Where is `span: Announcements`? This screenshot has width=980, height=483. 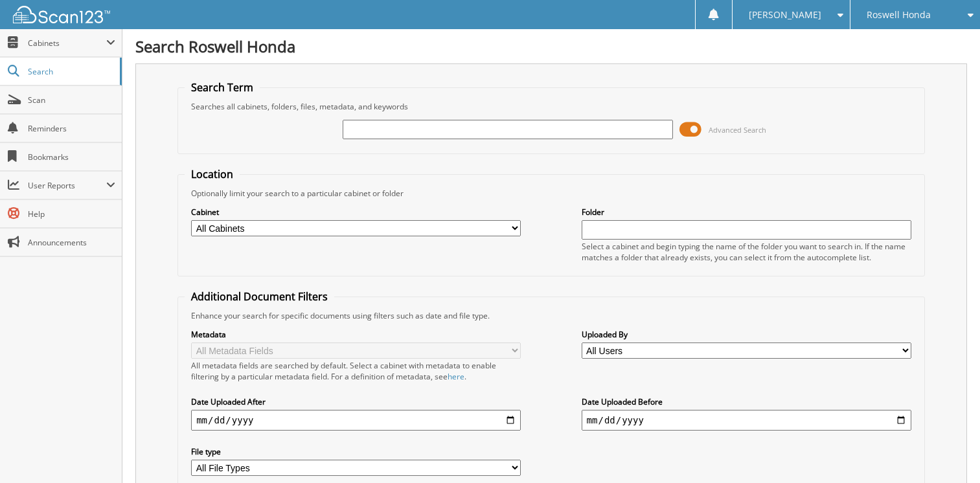
span: Announcements is located at coordinates (71, 242).